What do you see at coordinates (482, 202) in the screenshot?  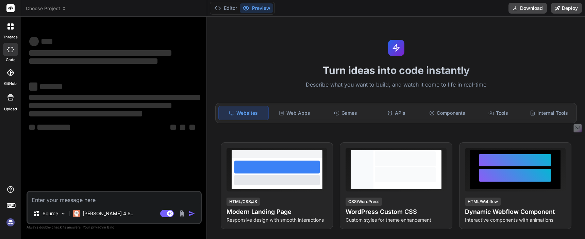 I see `div: HTML/Webflow` at bounding box center [482, 202].